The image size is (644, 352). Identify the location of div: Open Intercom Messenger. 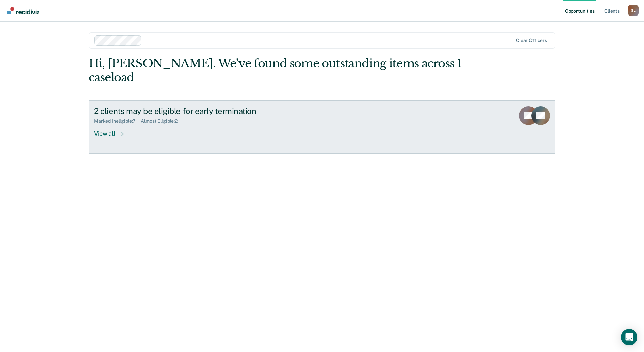
(629, 337).